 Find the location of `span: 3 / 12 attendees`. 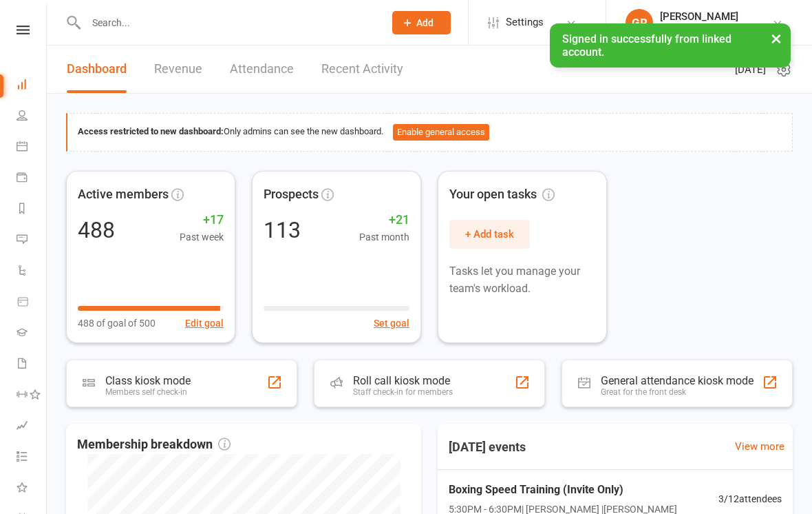

span: 3 / 12 attendees is located at coordinates (751, 498).